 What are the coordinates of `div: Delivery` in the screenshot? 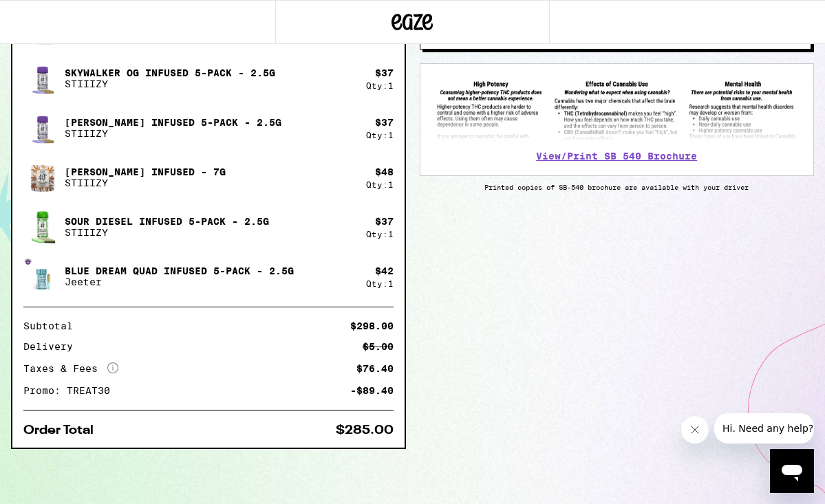 It's located at (53, 347).